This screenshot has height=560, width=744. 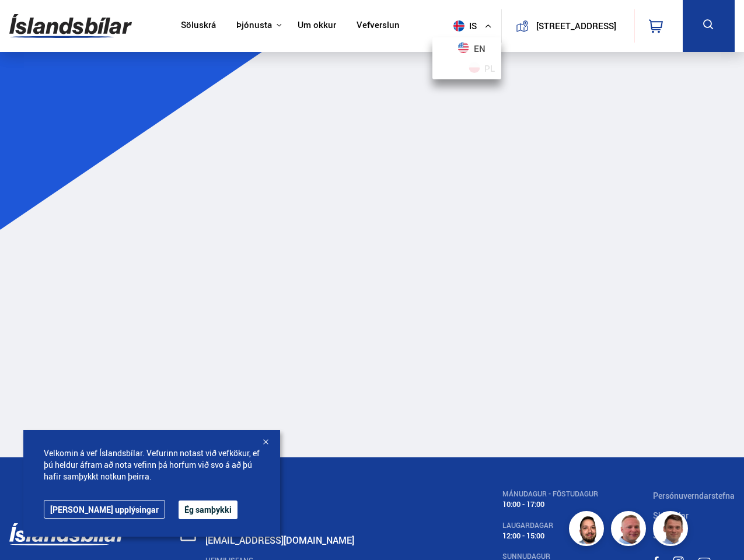 I want to click on a: en, so click(x=472, y=49).